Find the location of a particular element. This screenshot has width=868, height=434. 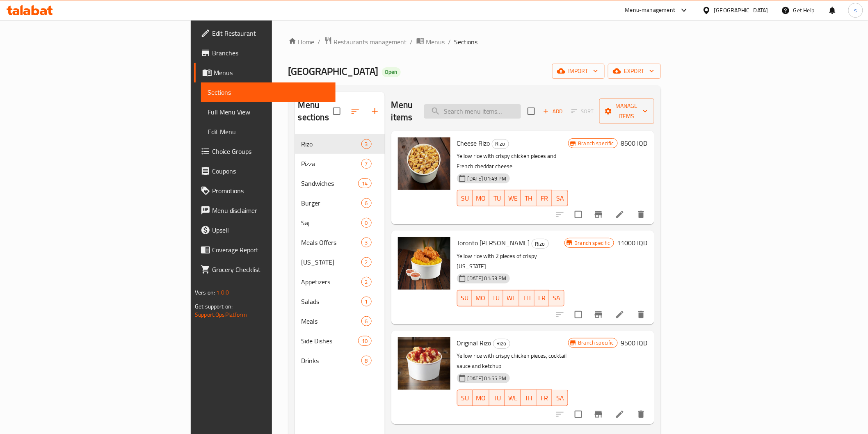

img: Original Rizo is located at coordinates (424, 363).